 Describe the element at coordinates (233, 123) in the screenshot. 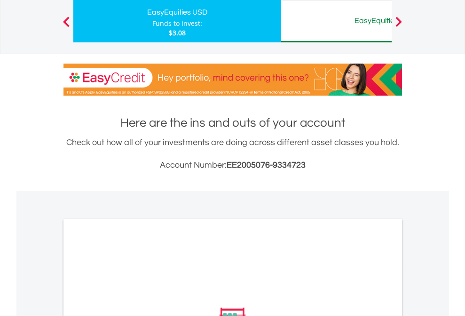

I see `h1: Here are the ins and outs of your account` at that location.